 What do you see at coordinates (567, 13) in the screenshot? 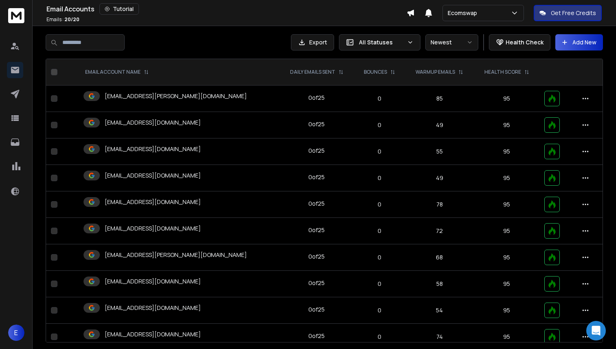
I see `button: Get Free Credits` at bounding box center [567, 13].